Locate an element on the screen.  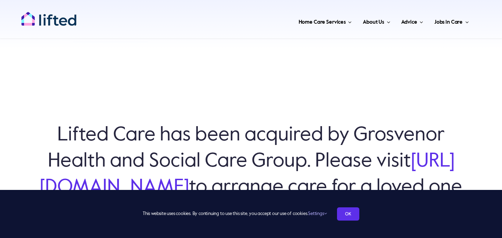
a: Jobs in Care is located at coordinates (452, 21).